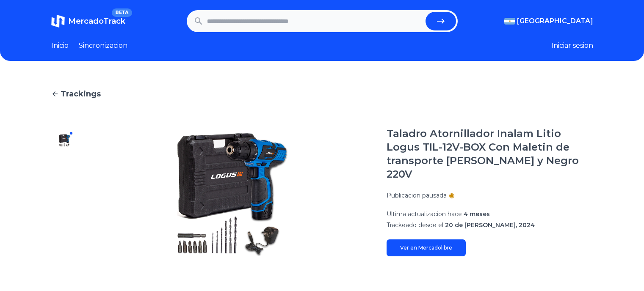 This screenshot has width=644, height=291. Describe the element at coordinates (415, 225) in the screenshot. I see `span: Trackeado desde el` at that location.